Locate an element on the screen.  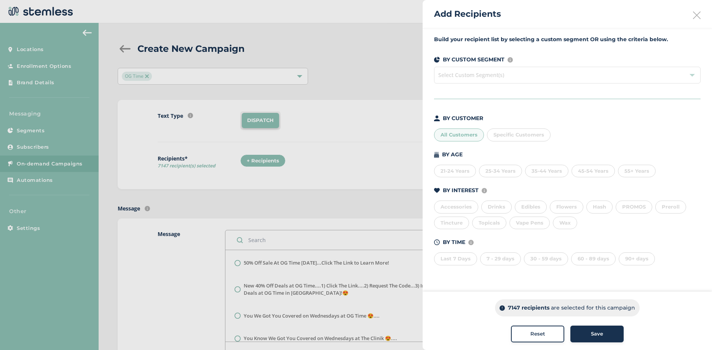
p: BY CUSTOMER is located at coordinates (463, 118).